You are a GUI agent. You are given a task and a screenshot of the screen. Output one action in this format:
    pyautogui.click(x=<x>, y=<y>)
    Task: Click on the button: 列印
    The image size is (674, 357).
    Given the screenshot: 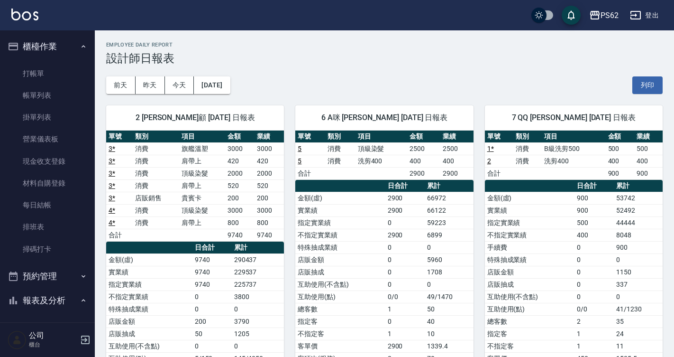 What is the action you would take?
    pyautogui.click(x=648, y=85)
    